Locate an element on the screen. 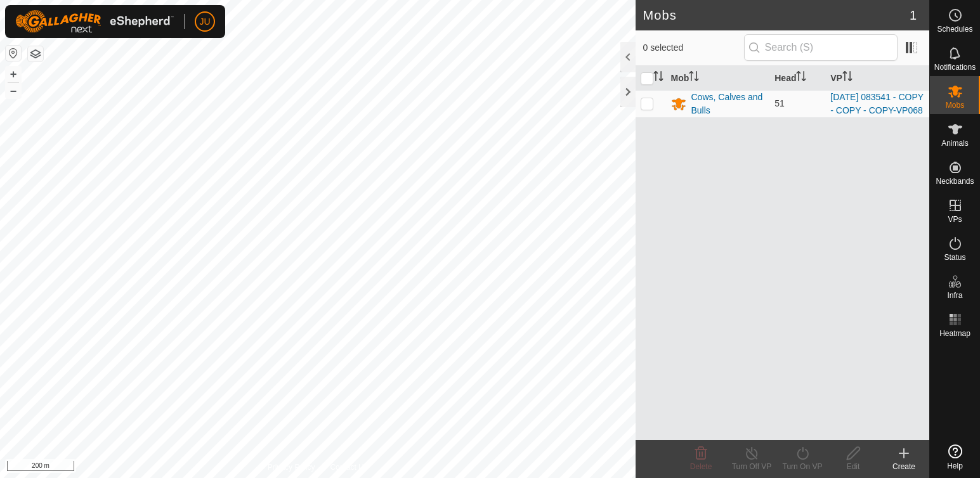 The height and width of the screenshot is (478, 980). a: Privacy Policy is located at coordinates (291, 467).